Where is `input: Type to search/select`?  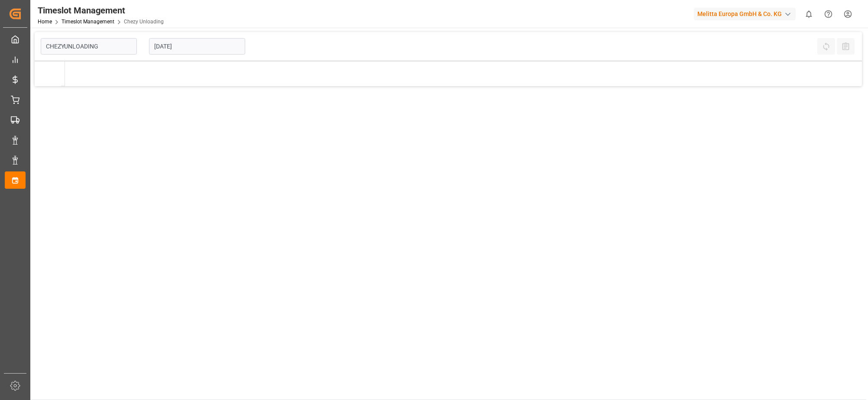
input: Type to search/select is located at coordinates (89, 46).